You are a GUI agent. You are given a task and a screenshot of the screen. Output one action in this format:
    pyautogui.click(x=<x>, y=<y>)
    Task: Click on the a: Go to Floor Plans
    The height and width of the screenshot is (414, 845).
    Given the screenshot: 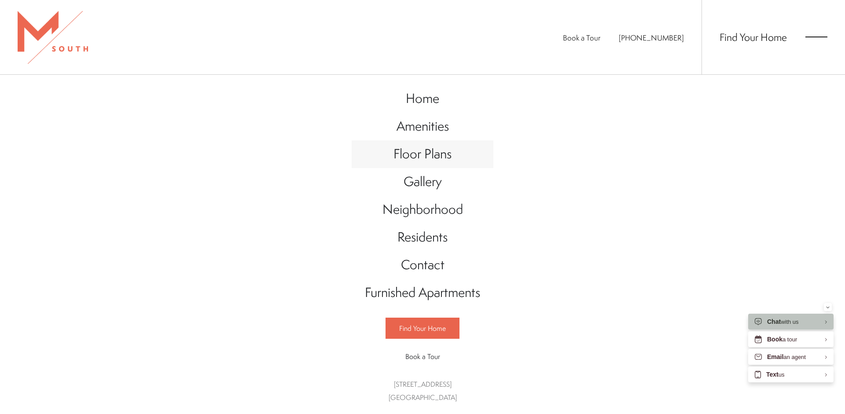 What is the action you would take?
    pyautogui.click(x=423, y=154)
    